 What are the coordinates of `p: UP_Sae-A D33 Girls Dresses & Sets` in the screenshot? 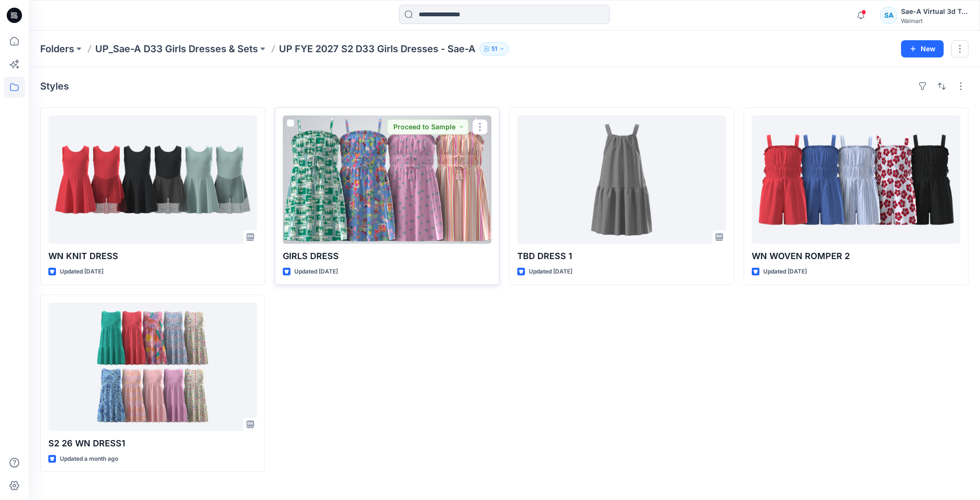 It's located at (177, 49).